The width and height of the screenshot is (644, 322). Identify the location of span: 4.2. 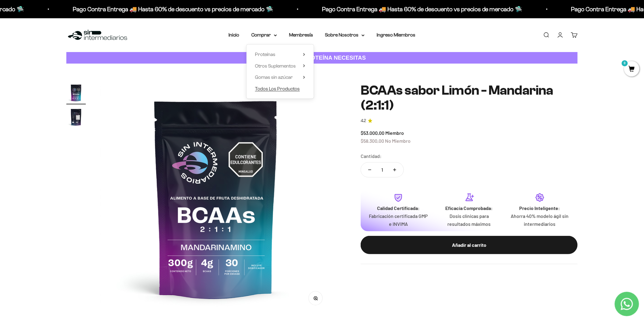
(364, 121).